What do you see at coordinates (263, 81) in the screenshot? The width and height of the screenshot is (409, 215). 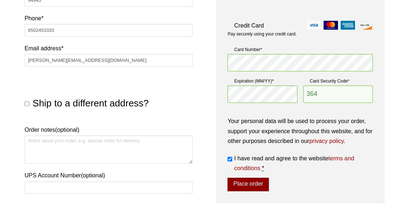 I see `label: Expiration (MM/YY)` at bounding box center [263, 81].